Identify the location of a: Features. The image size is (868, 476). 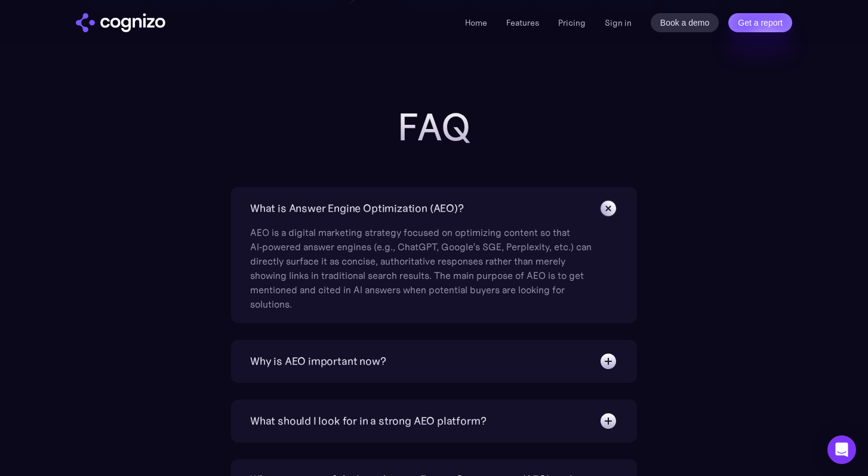
(523, 22).